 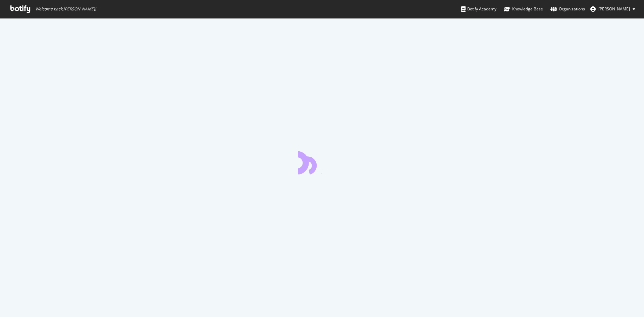 I want to click on div: Organizations, so click(x=568, y=9).